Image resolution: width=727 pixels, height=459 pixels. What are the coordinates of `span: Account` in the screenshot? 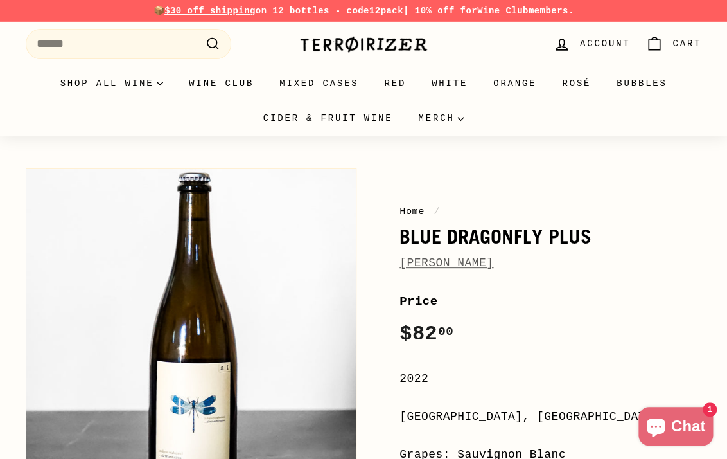 It's located at (605, 44).